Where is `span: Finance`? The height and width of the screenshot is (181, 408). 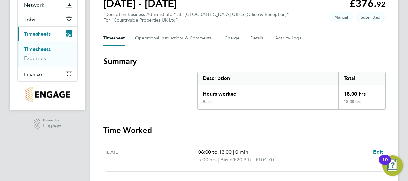
span: Finance is located at coordinates (33, 74).